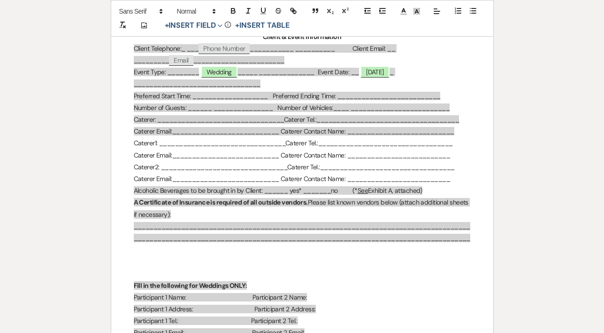  Describe the element at coordinates (191, 285) in the screenshot. I see `strong: Fill in the following for Weddings ONLY:` at that location.